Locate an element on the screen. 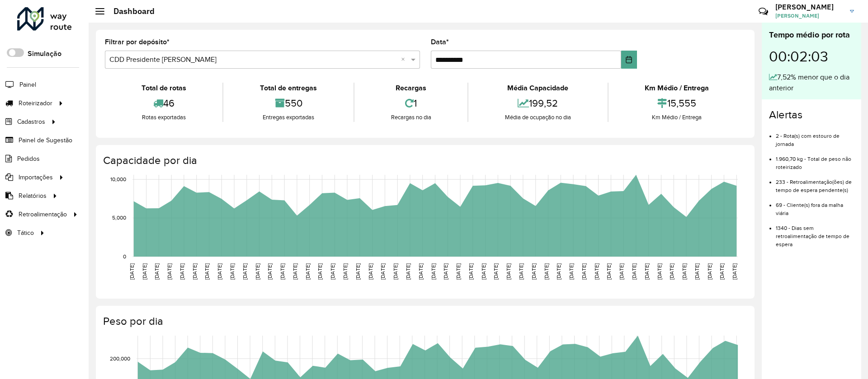 This screenshot has width=868, height=379. a: Contato Rápido is located at coordinates (763, 12).